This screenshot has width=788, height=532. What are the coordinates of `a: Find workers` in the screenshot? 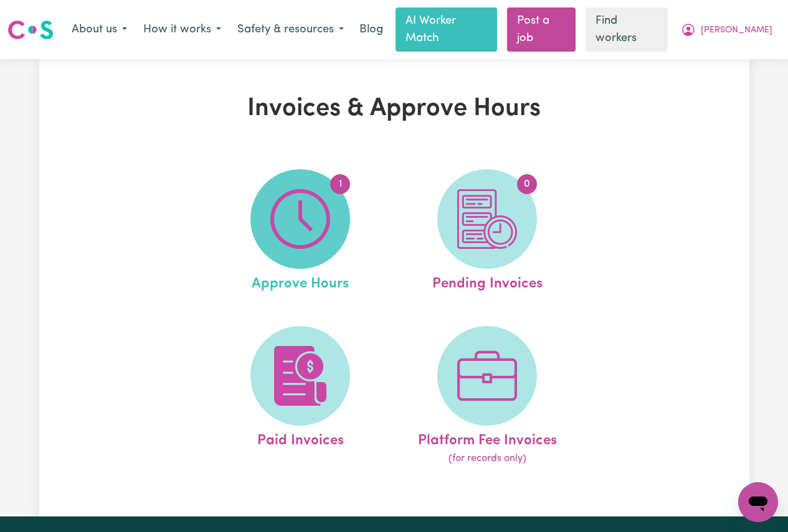 It's located at (627, 29).